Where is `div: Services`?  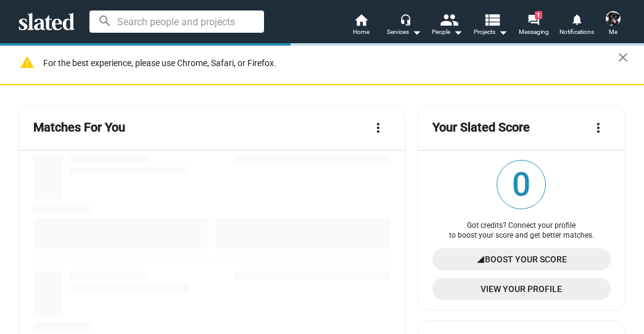 div: Services is located at coordinates (404, 32).